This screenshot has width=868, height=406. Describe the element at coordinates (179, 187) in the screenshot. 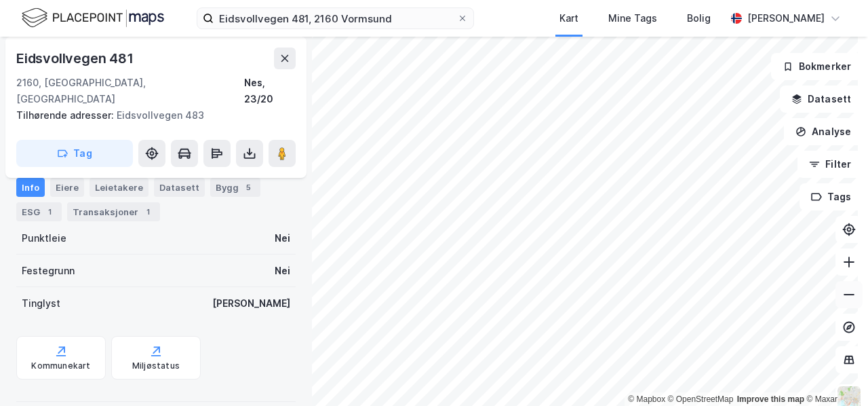

I see `div: Datasett` at that location.